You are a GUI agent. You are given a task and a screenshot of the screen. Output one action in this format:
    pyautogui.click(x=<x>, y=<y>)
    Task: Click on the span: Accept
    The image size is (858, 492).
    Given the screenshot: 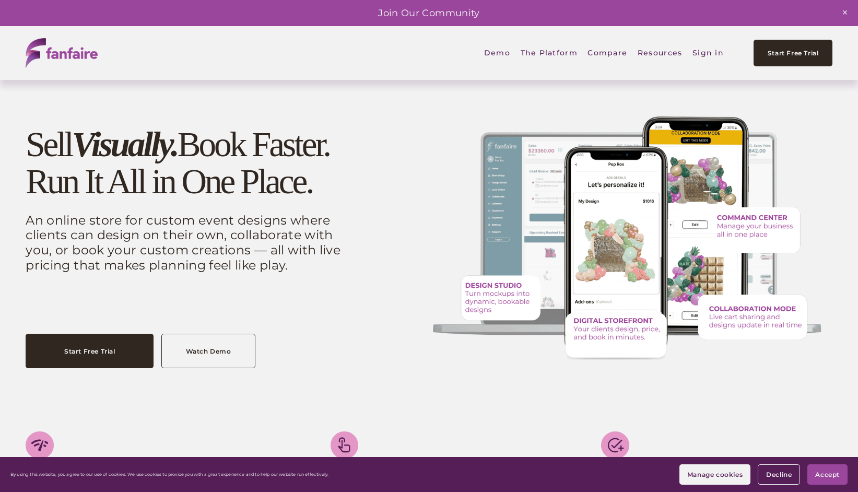 What is the action you would take?
    pyautogui.click(x=827, y=474)
    